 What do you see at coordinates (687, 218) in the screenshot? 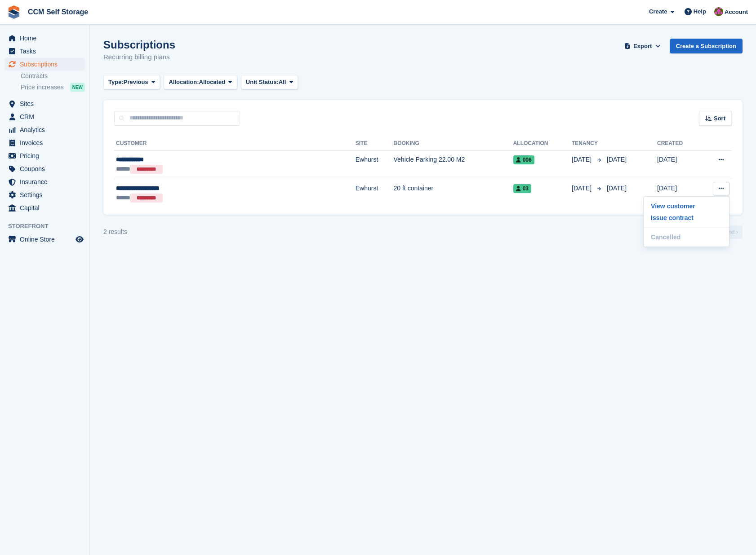
I see `p: Issue contract` at bounding box center [687, 218].